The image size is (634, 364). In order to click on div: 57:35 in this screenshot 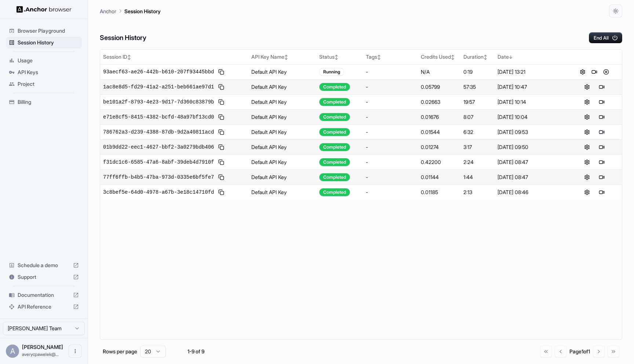, I will do `click(478, 87)`.